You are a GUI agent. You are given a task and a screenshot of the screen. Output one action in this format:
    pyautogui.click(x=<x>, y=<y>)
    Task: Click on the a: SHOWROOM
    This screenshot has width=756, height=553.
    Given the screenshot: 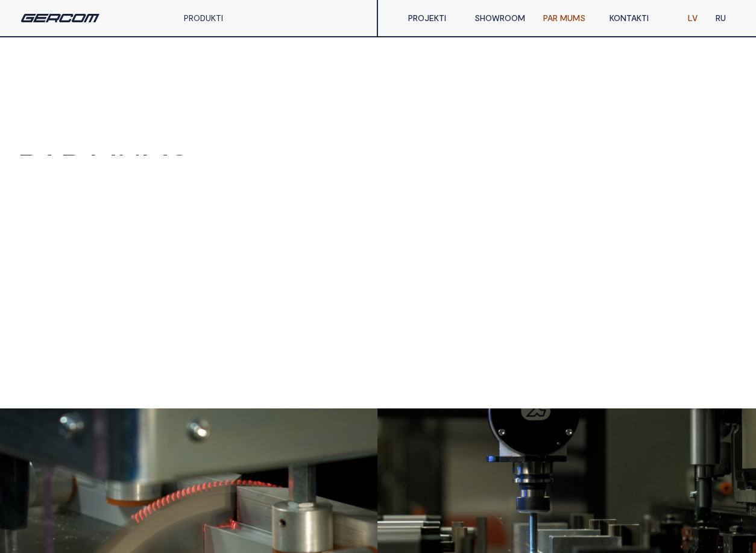 What is the action you would take?
    pyautogui.click(x=500, y=18)
    